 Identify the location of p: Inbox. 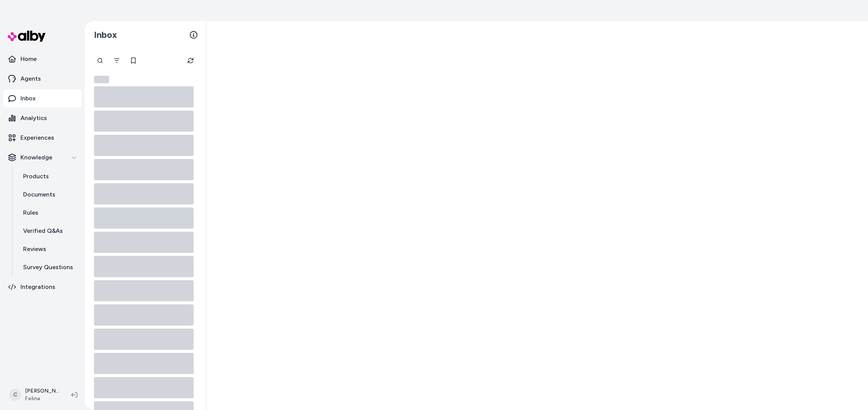
(28, 98).